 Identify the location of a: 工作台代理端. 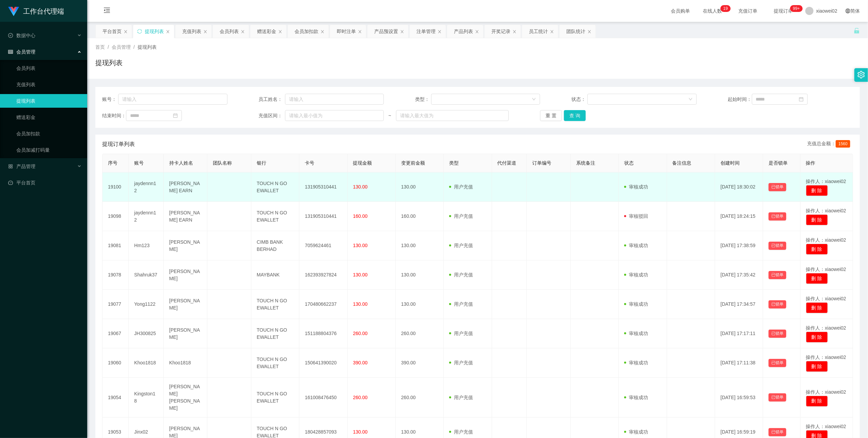
(36, 11).